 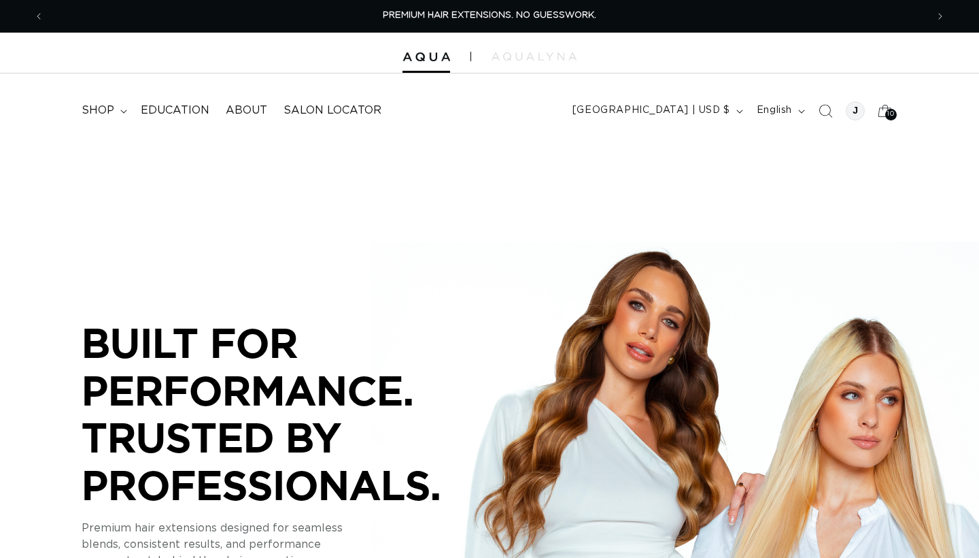 What do you see at coordinates (175, 110) in the screenshot?
I see `a: Education` at bounding box center [175, 110].